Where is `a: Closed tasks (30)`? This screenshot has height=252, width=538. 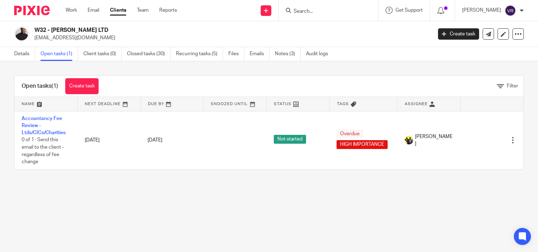 a: Closed tasks (30) is located at coordinates (149, 54).